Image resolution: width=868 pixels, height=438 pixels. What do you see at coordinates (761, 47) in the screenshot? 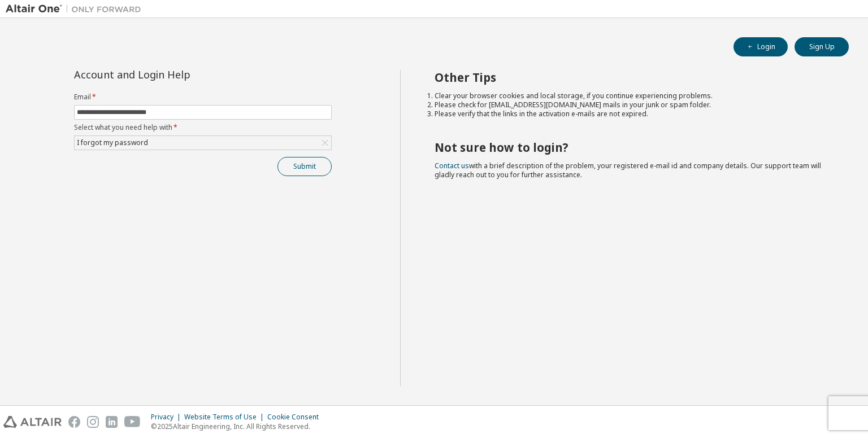
I see `button: Login` at bounding box center [761, 47].